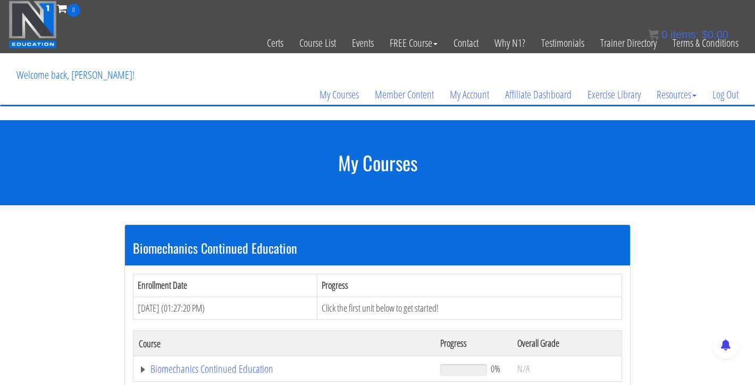  What do you see at coordinates (614, 95) in the screenshot?
I see `a: Exercise Library` at bounding box center [614, 95].